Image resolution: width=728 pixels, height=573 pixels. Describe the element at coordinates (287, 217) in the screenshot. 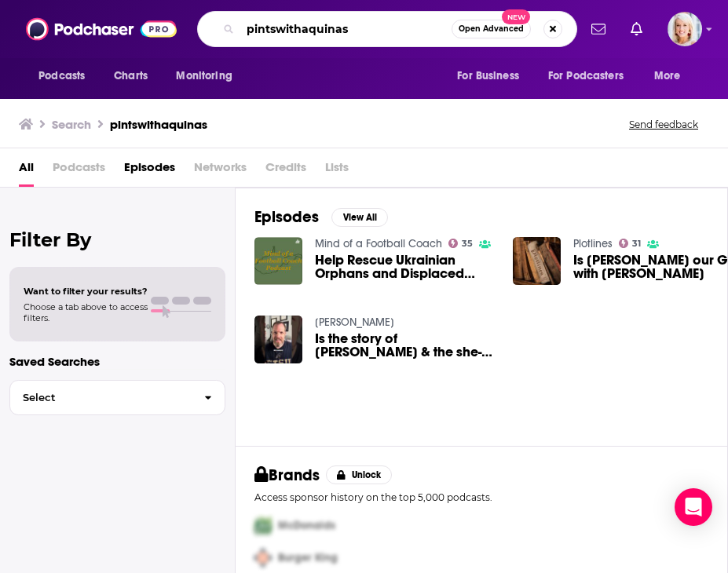

I see `h2: Episodes` at that location.